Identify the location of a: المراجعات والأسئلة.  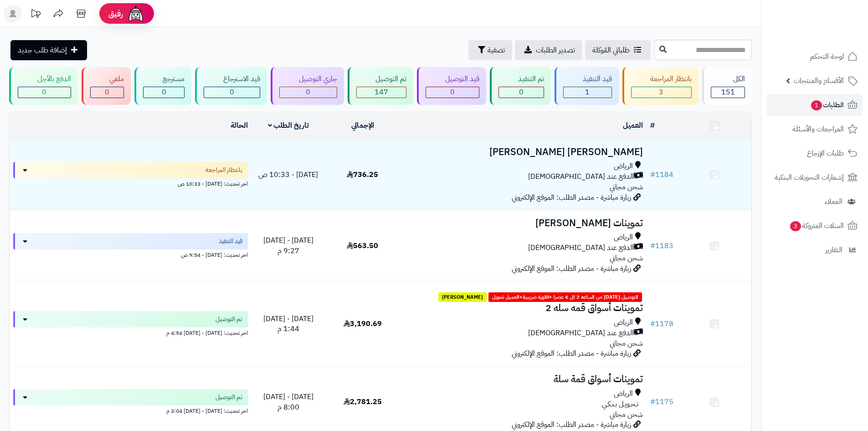
(815, 129).